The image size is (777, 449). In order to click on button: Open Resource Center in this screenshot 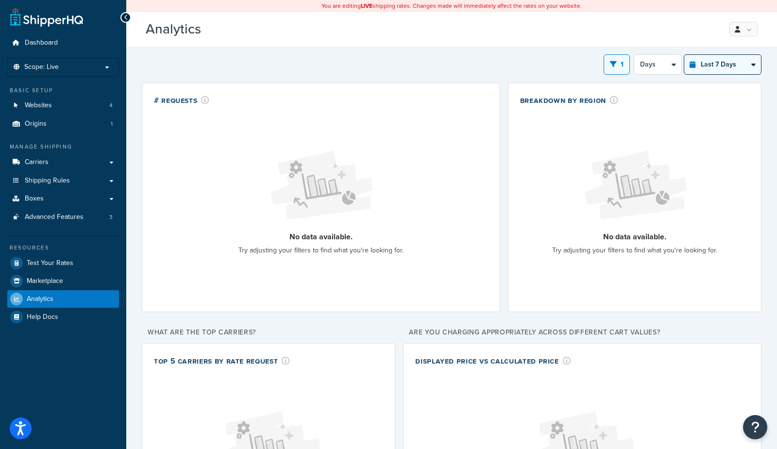, I will do `click(756, 428)`.